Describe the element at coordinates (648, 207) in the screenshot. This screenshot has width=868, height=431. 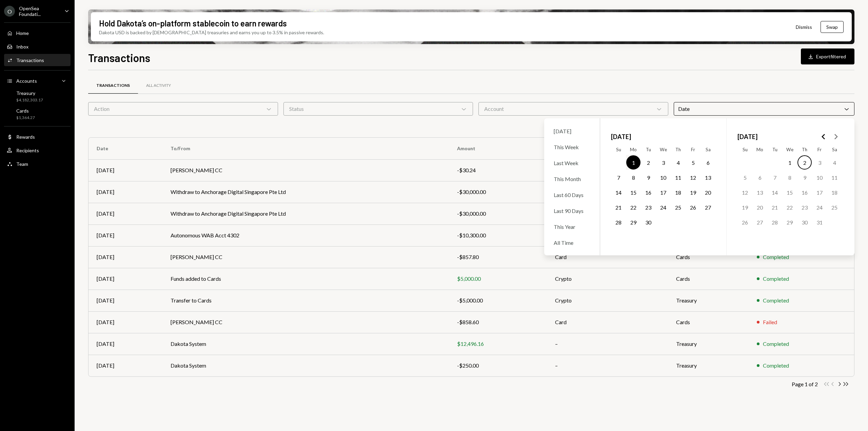
I see `button: Tuesday, September 23rd, 2025` at that location.